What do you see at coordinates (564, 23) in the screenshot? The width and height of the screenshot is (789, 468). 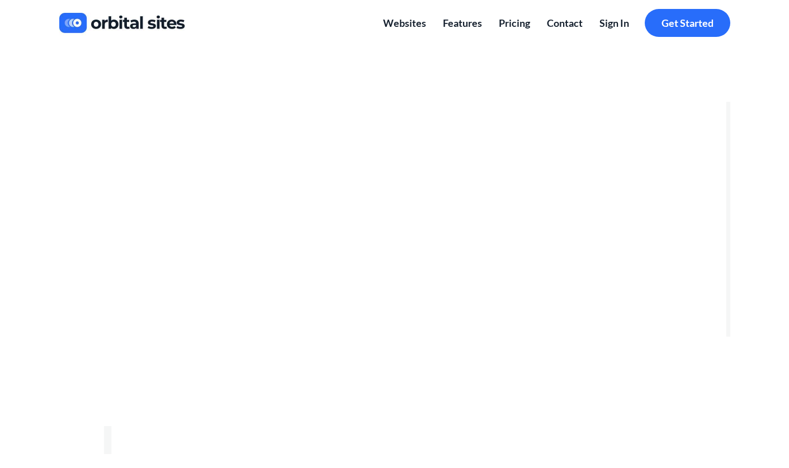 I see `a: Contact` at bounding box center [564, 23].